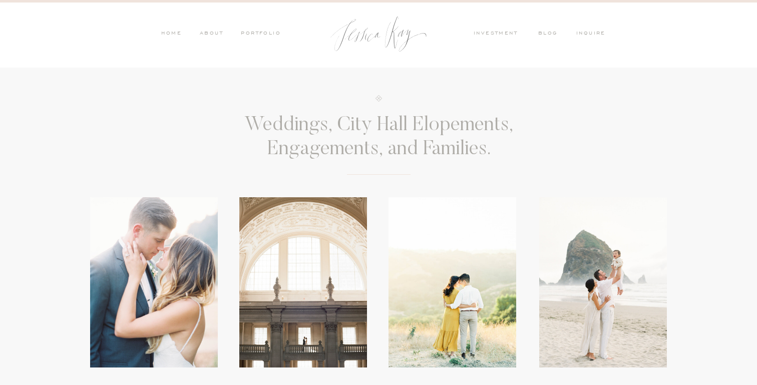 The width and height of the screenshot is (757, 385). Describe the element at coordinates (378, 138) in the screenshot. I see `h3: Weddings, City Hall Elopements, Engagements, and Families.` at that location.